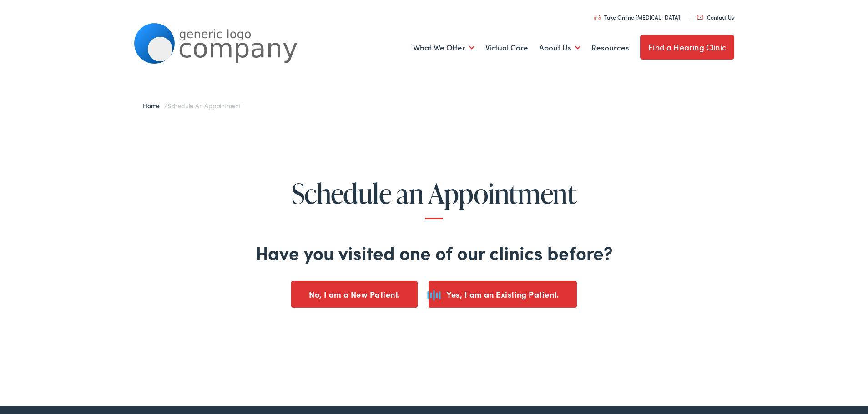  What do you see at coordinates (434, 295) in the screenshot?
I see `svg: audio-loading` at bounding box center [434, 295].